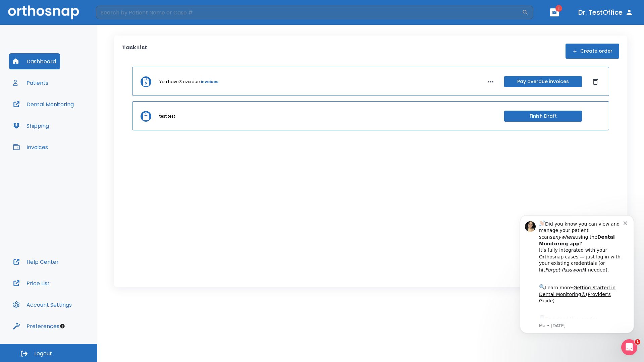 The height and width of the screenshot is (362, 644). Describe the element at coordinates (43, 104) in the screenshot. I see `button: Dental Monitoring` at that location.